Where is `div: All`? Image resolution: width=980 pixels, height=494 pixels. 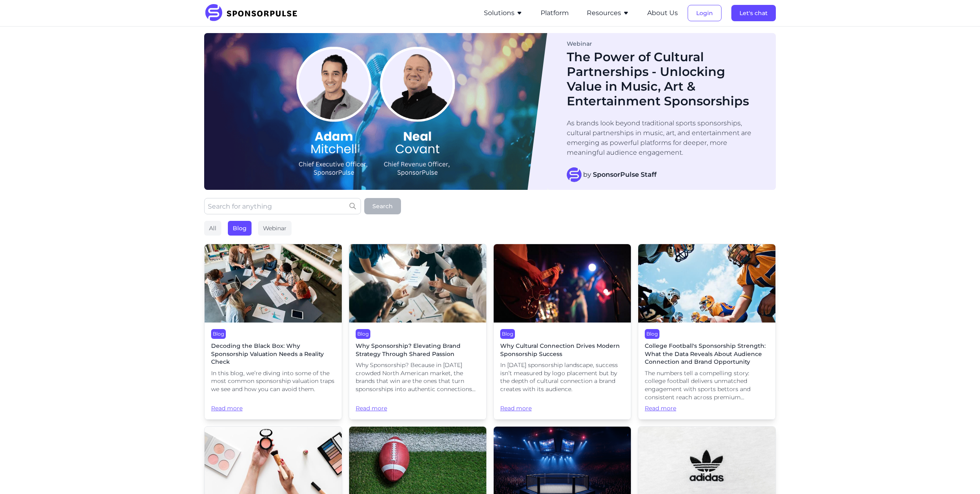 div: All is located at coordinates (213, 228).